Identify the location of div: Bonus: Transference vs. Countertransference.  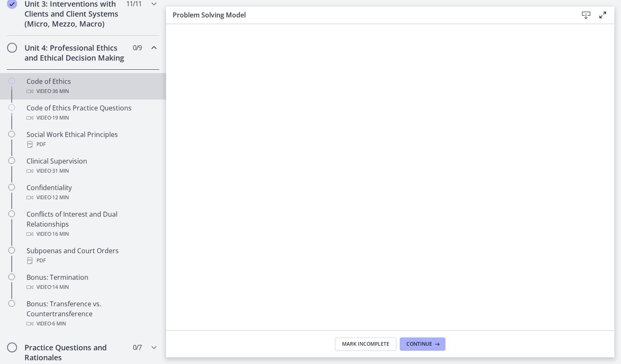
(91, 314).